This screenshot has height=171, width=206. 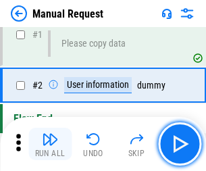 I want to click on img: Settings menu, so click(x=187, y=14).